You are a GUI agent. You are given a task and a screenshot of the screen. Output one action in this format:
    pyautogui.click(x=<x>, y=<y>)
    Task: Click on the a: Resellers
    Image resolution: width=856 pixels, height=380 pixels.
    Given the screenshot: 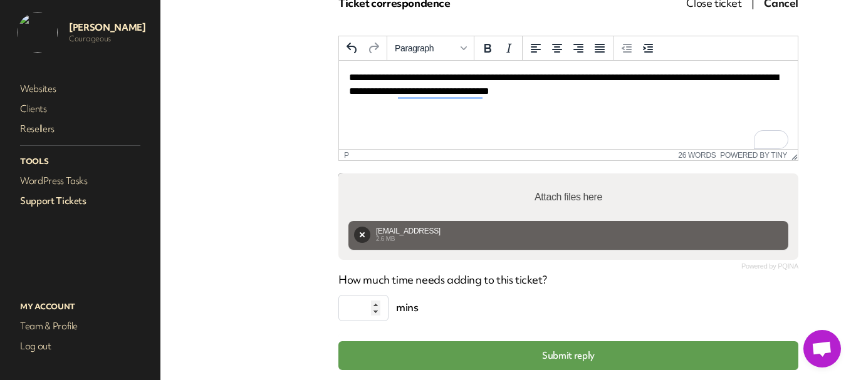 What is the action you would take?
    pyautogui.click(x=80, y=129)
    